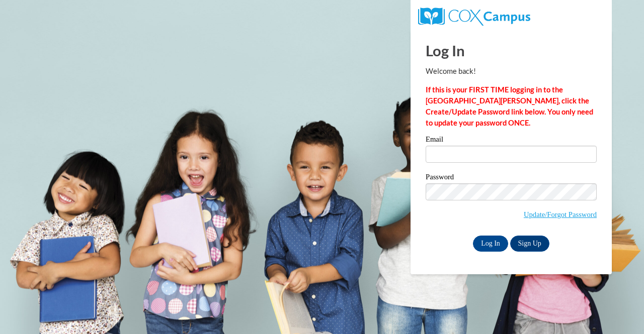  What do you see at coordinates (511, 141) in the screenshot?
I see `label: Email` at bounding box center [511, 141].